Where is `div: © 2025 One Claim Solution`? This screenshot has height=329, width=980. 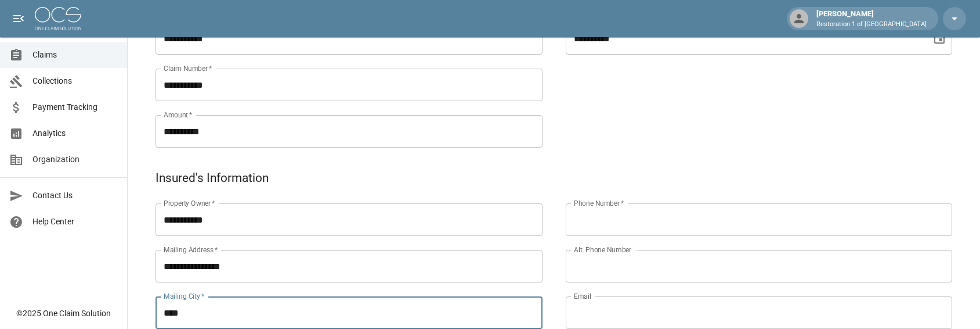
div: © 2025 One Claim Solution is located at coordinates (63, 313).